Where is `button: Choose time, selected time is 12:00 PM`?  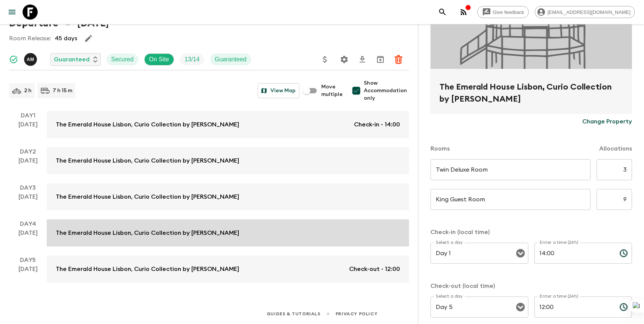 button: Choose time, selected time is 12:00 PM is located at coordinates (624, 307).